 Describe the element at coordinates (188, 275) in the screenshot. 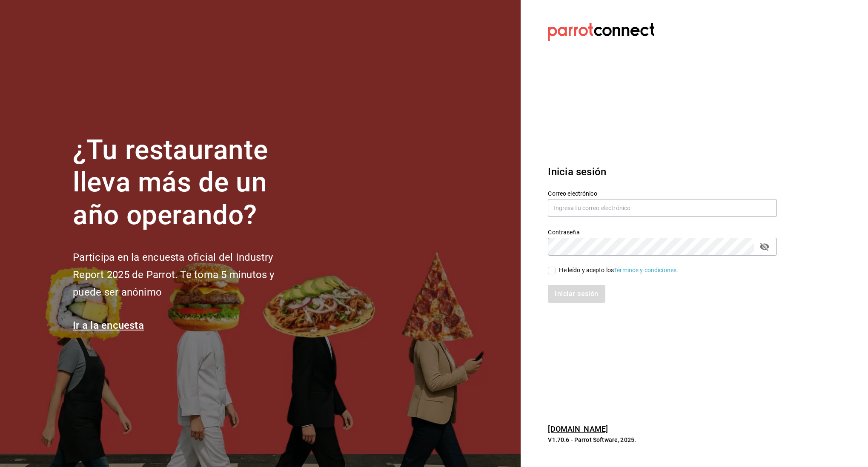

I see `h2: Participa en la encuesta oficial del Industry Report 2025 de Parrot. Te toma 5 minutos y puede se...` at that location.